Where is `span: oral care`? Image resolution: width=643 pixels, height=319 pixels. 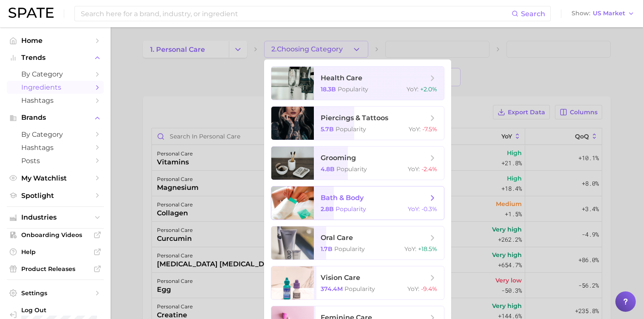 span: oral care is located at coordinates (337, 238).